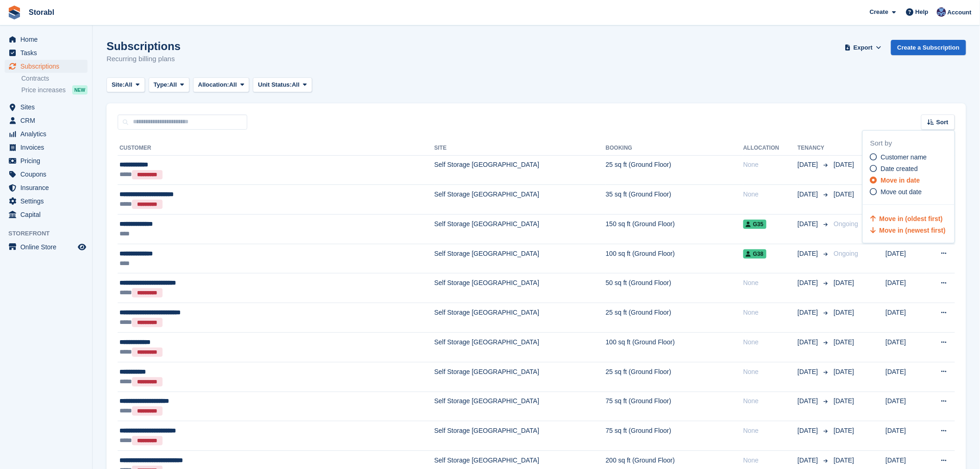 Image resolution: width=980 pixels, height=469 pixels. I want to click on p: Recurring billing plans, so click(144, 59).